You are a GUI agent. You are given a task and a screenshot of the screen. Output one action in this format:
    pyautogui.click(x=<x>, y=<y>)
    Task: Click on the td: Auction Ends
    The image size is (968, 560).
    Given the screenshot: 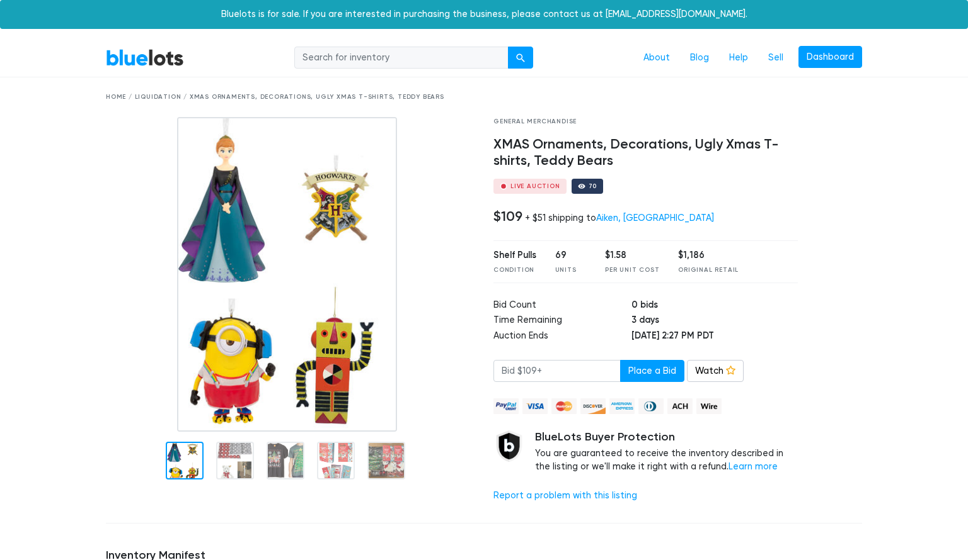 What is the action you would take?
    pyautogui.click(x=562, y=337)
    